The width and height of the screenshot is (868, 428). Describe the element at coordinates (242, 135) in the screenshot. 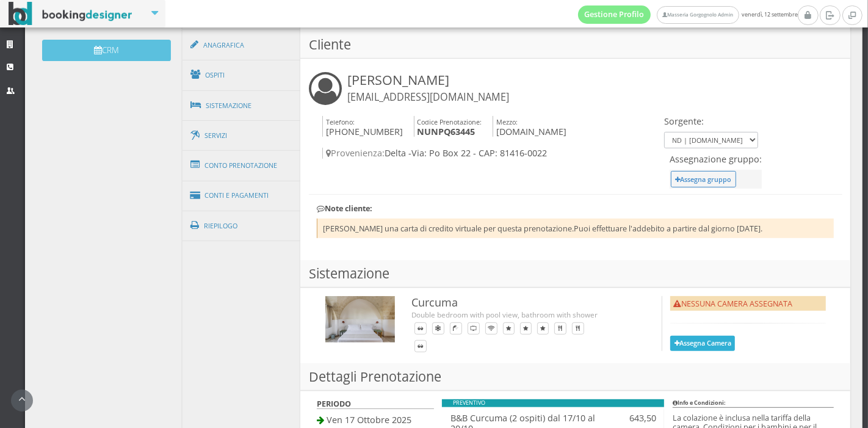

I see `a: Servizi` at that location.